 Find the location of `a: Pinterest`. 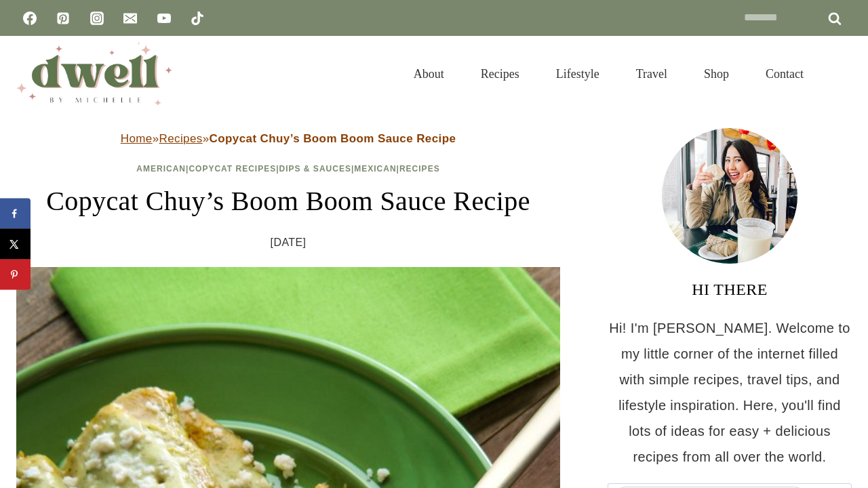

a: Pinterest is located at coordinates (63, 18).